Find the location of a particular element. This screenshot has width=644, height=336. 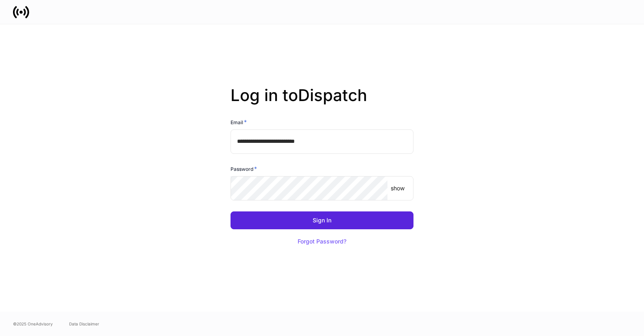

button: Sign In is located at coordinates (322, 220).